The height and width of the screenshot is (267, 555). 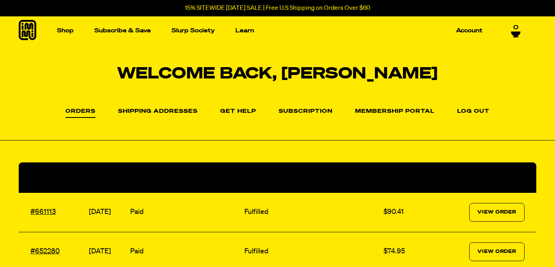 I want to click on a: Account, so click(x=470, y=30).